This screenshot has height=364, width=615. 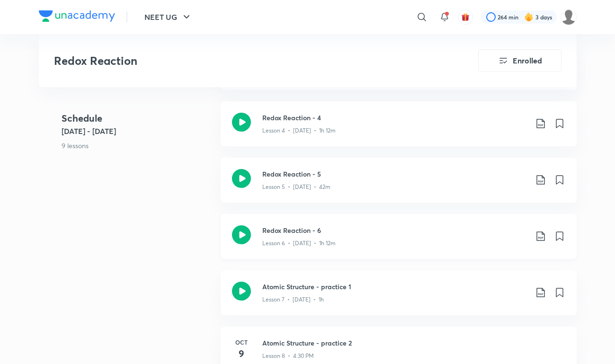 I want to click on button: Enrolled, so click(x=520, y=61).